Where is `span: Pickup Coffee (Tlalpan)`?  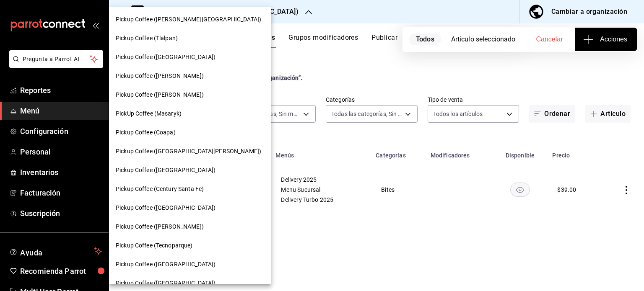
span: Pickup Coffee (Tlalpan) is located at coordinates (147, 38).